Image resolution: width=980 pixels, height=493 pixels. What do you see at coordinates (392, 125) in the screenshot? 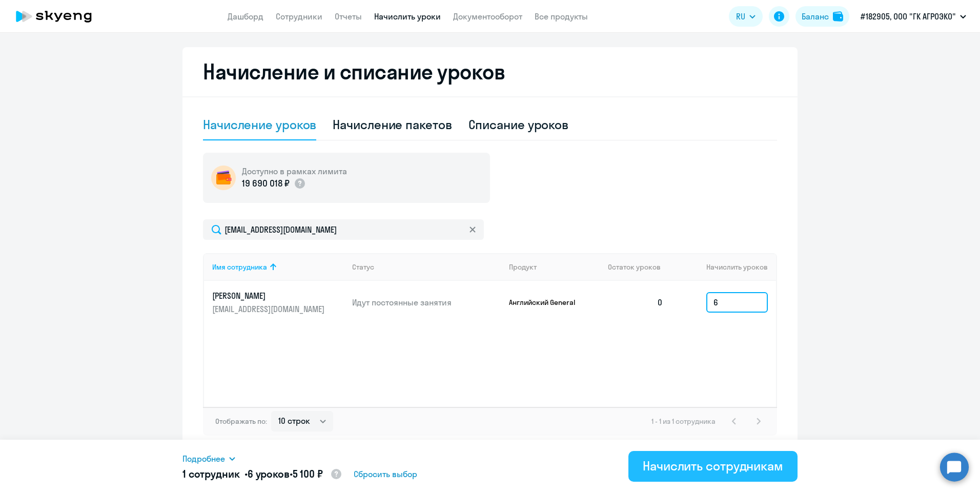
I see `div: Начисление пакетов` at bounding box center [392, 125].